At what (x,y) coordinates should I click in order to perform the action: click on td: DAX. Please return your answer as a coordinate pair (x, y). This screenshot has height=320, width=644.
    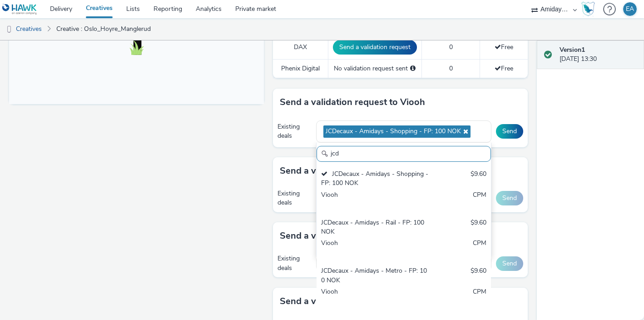
    Looking at the image, I should click on (301, 46).